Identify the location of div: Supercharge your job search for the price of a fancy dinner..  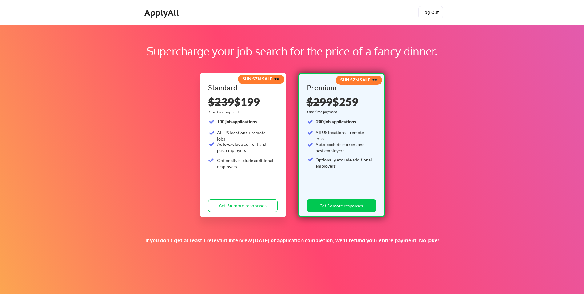
(292, 51).